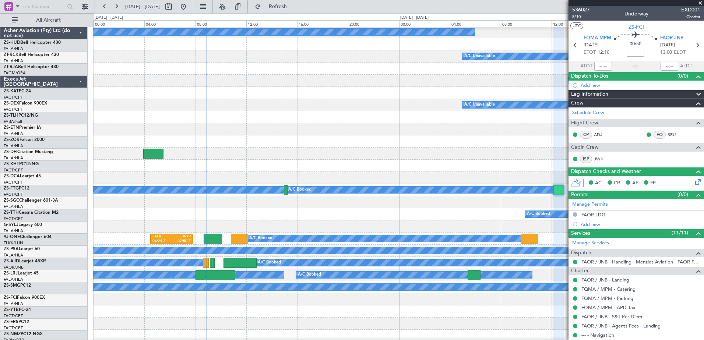 This screenshot has width=704, height=340. Describe the element at coordinates (119, 24) in the screenshot. I see `div: 00:00` at that location.